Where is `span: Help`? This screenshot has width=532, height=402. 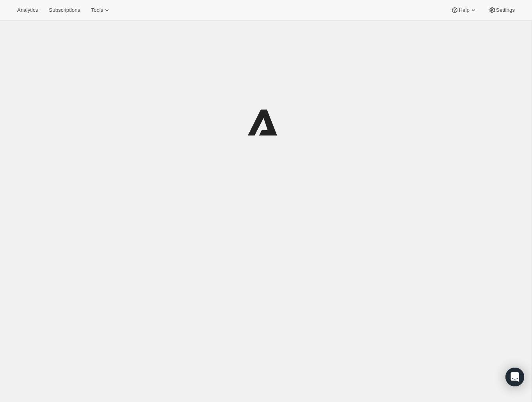
span: Help is located at coordinates (464, 10).